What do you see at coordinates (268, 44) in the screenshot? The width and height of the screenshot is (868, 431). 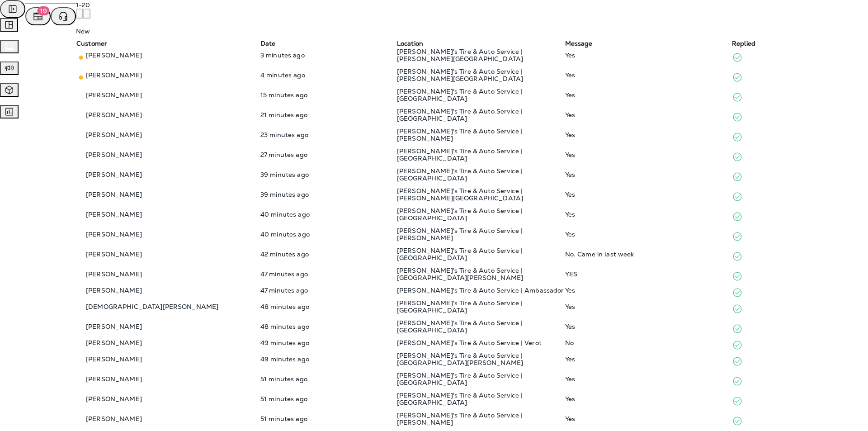 I see `span: Date` at bounding box center [268, 44].